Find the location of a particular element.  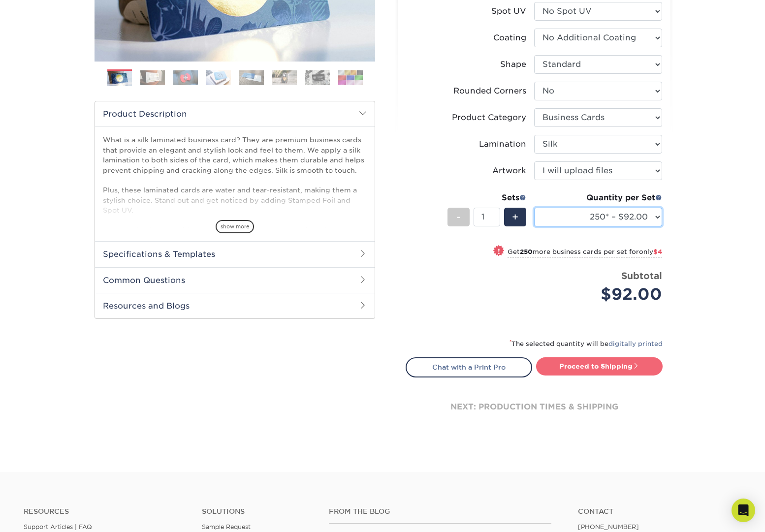

span: show more is located at coordinates (235, 226).